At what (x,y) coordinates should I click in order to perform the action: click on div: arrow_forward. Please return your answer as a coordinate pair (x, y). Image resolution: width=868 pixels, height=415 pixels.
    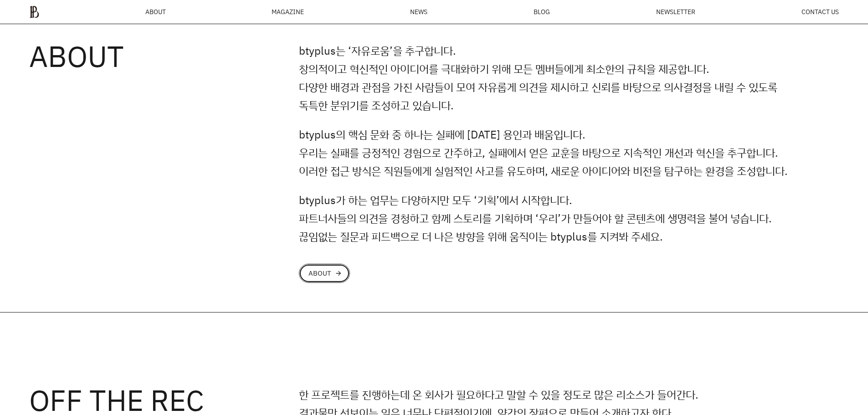
    Looking at the image, I should click on (338, 274).